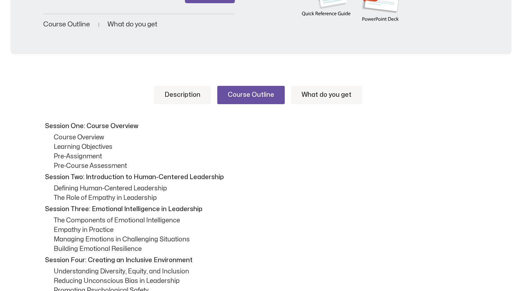  I want to click on p: Session One: Course Overview, so click(261, 126).